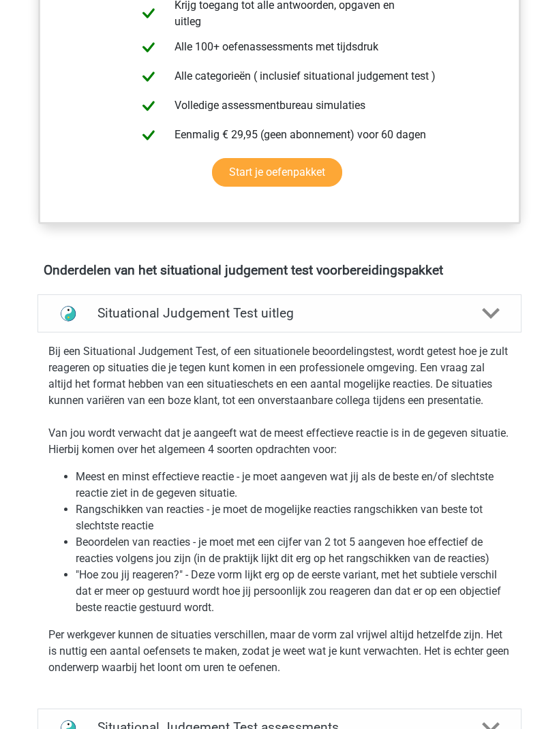 This screenshot has width=559, height=729. What do you see at coordinates (293, 551) in the screenshot?
I see `li: Beoordelen van reacties - je moet met een cijfer van 2 tot 5 aangeven hoe effectief de reacties v...` at bounding box center [293, 551].